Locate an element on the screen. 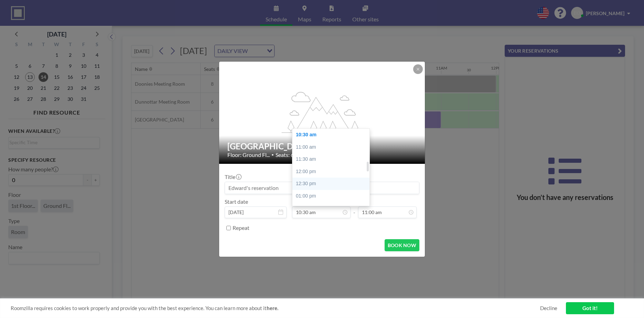 The image size is (644, 318). label: Start date is located at coordinates (236, 201).